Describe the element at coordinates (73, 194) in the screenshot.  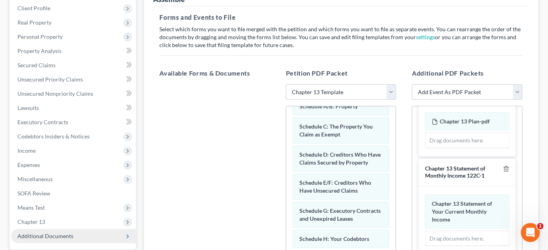
I see `a: SOFA Review` at that location.